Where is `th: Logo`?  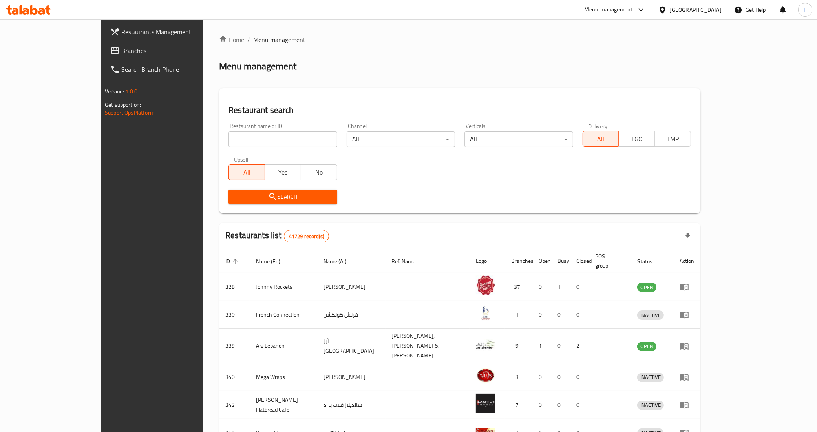
th: Logo is located at coordinates (487, 261).